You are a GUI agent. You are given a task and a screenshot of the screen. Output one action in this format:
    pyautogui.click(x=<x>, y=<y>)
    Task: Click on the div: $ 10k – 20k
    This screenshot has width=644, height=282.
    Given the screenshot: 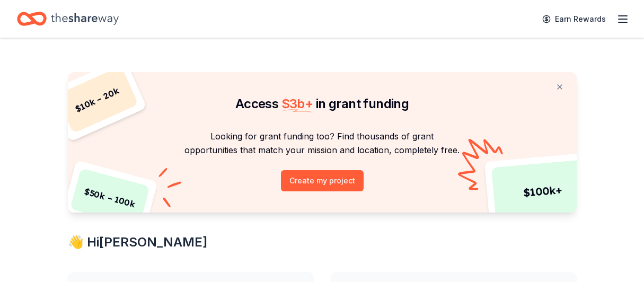 What is the action you would take?
    pyautogui.click(x=97, y=100)
    